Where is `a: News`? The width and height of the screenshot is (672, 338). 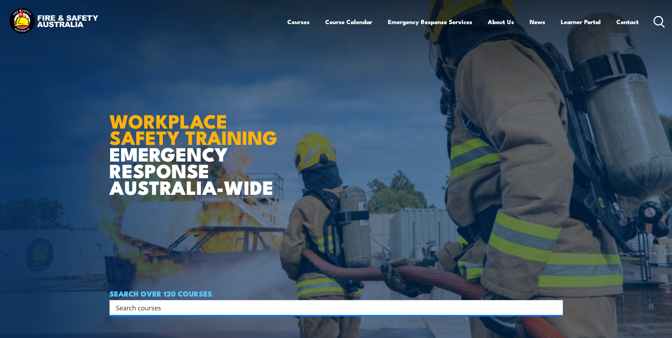 a: News is located at coordinates (537, 22).